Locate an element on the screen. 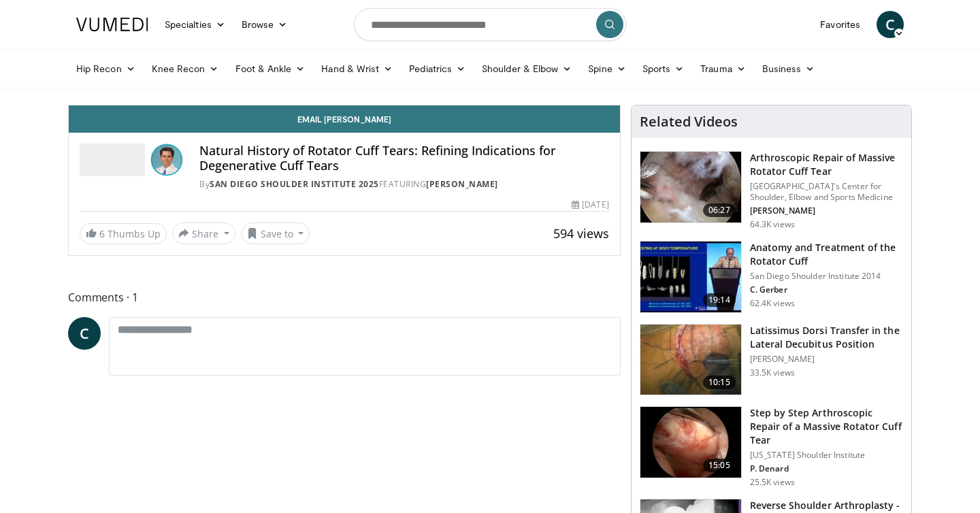 Image resolution: width=980 pixels, height=513 pixels. span: 10:15 is located at coordinates (720, 382).